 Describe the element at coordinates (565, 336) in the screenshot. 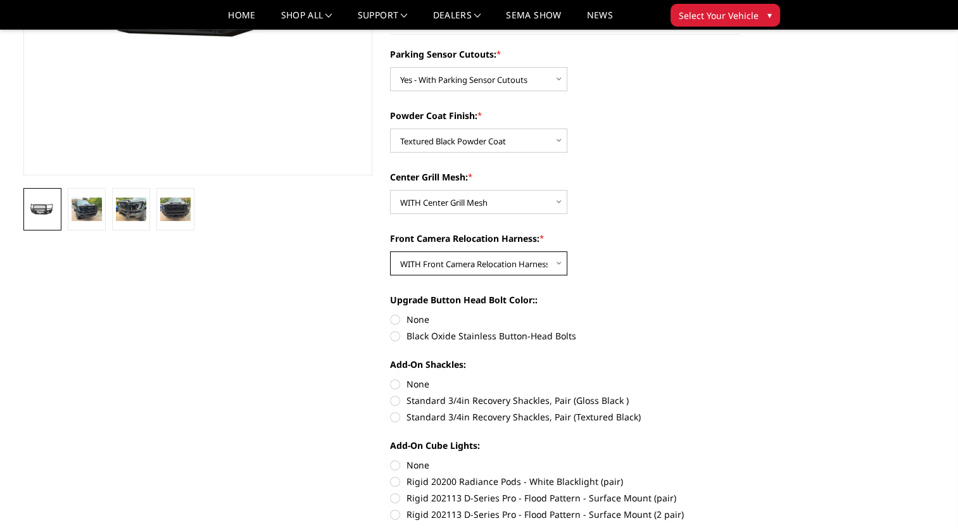

I see `label: Black Oxide Stainless Button-Head Bolts` at that location.